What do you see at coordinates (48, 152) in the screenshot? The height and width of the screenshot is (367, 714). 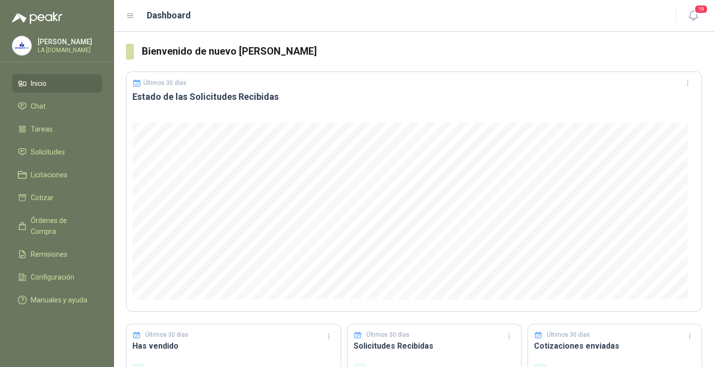 I see `span: Solicitudes` at bounding box center [48, 152].